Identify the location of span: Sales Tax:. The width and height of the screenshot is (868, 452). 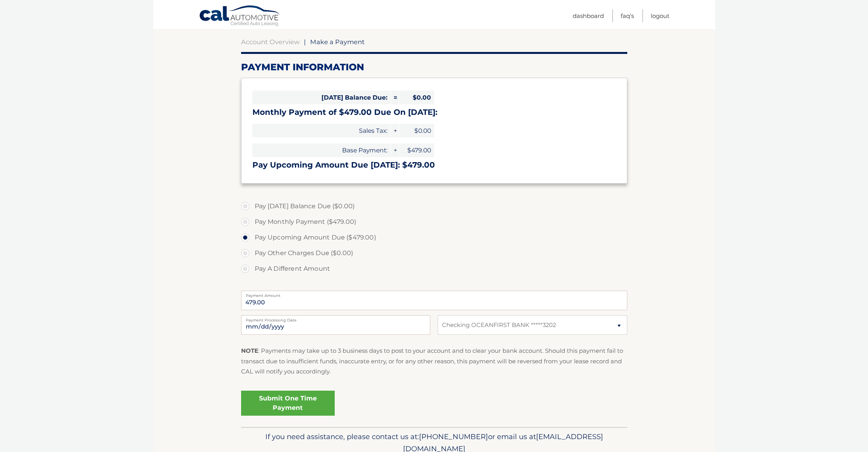
(322, 130).